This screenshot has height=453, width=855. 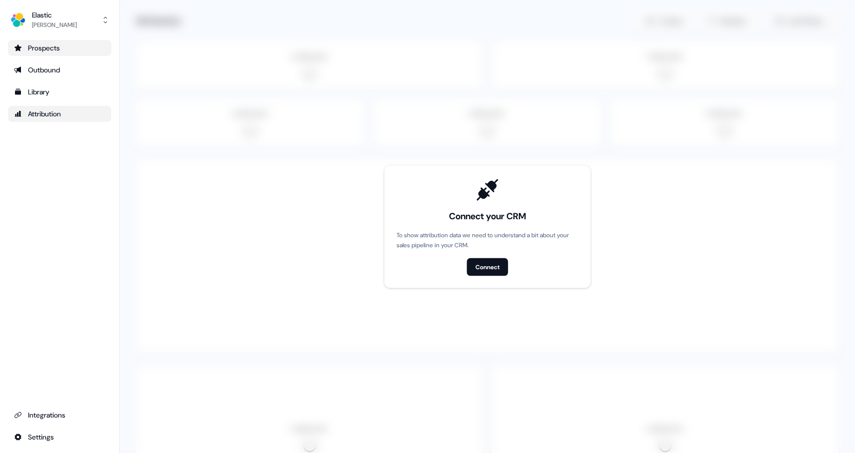 What do you see at coordinates (59, 114) in the screenshot?
I see `a: Go to attribution` at bounding box center [59, 114].